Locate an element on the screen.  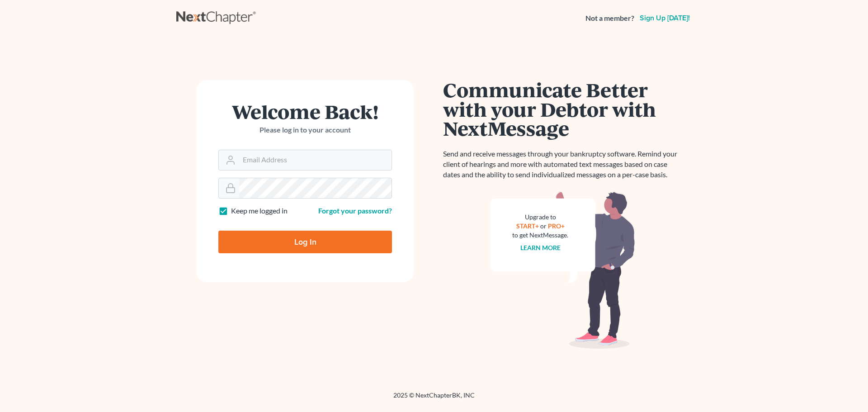
p: Please log in to your account is located at coordinates (305, 130).